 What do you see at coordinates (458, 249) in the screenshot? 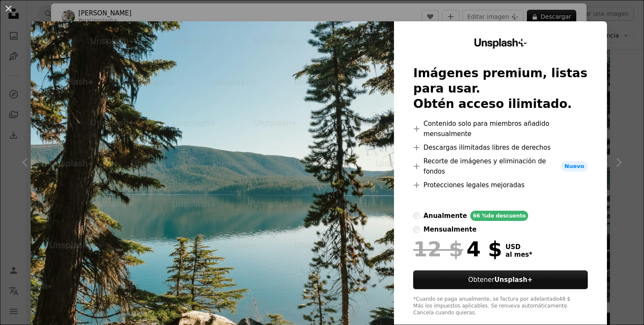
I see `div: 4 $` at bounding box center [458, 249].